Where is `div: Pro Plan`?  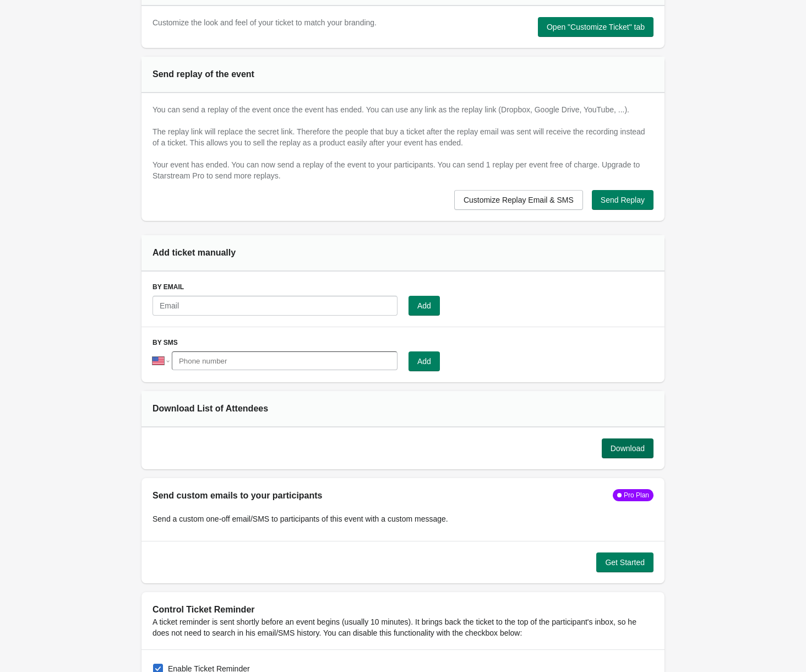
div: Pro Plan is located at coordinates (635, 495).